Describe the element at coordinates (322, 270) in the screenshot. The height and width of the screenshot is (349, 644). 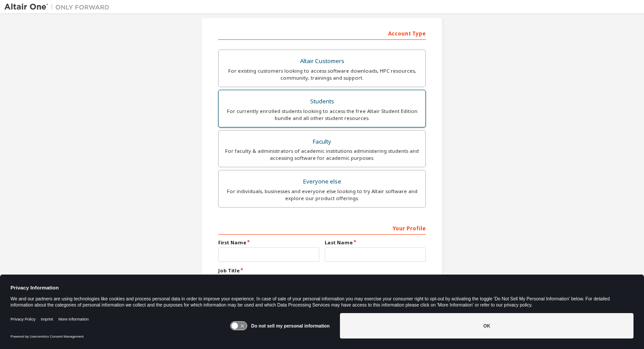
I see `label: Job Title` at that location.